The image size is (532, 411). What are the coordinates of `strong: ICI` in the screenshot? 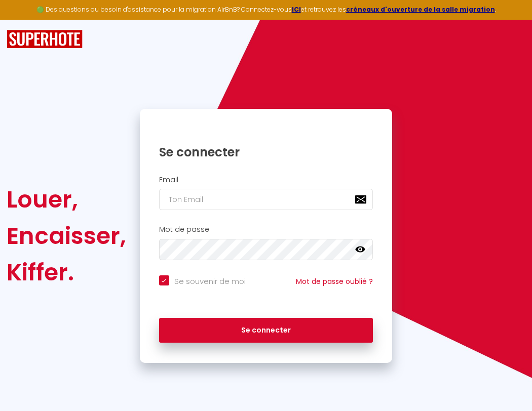 It's located at (297, 9).